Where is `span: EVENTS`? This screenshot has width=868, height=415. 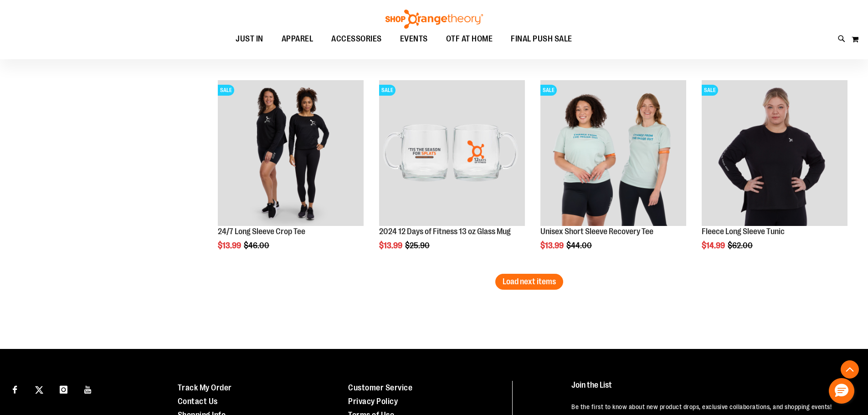
span: EVENTS is located at coordinates (414, 39).